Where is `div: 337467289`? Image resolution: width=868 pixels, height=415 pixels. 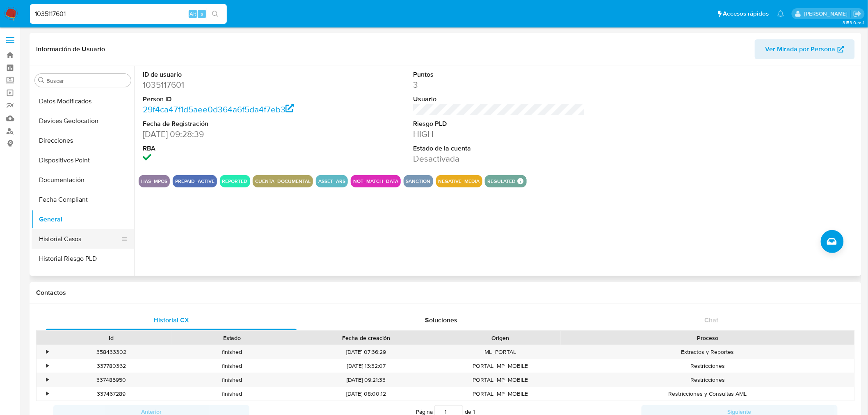 div: 337467289 is located at coordinates (111, 393).